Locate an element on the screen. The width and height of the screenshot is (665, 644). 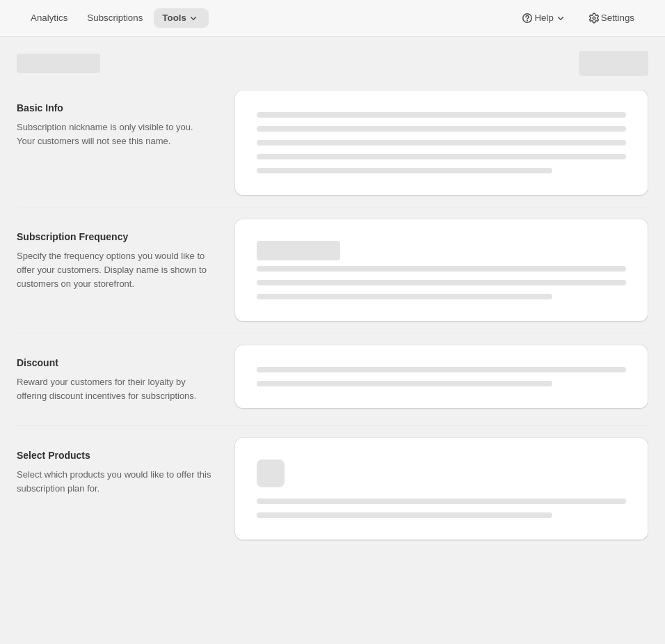
h2: Basic Info is located at coordinates (114, 108).